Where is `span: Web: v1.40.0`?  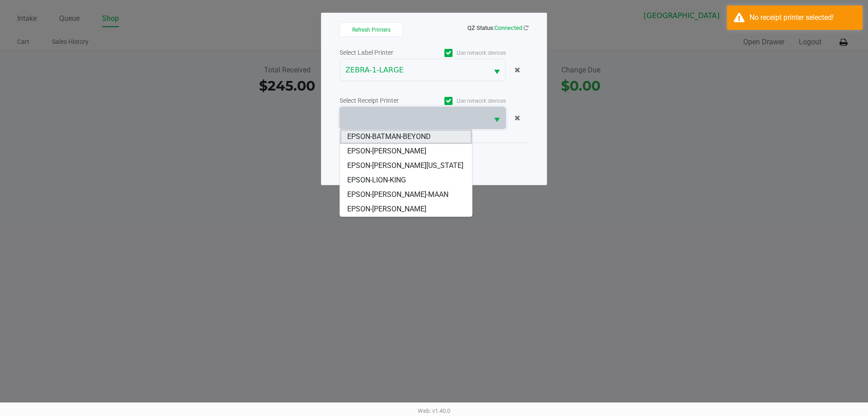
span: Web: v1.40.0 is located at coordinates (434, 411).